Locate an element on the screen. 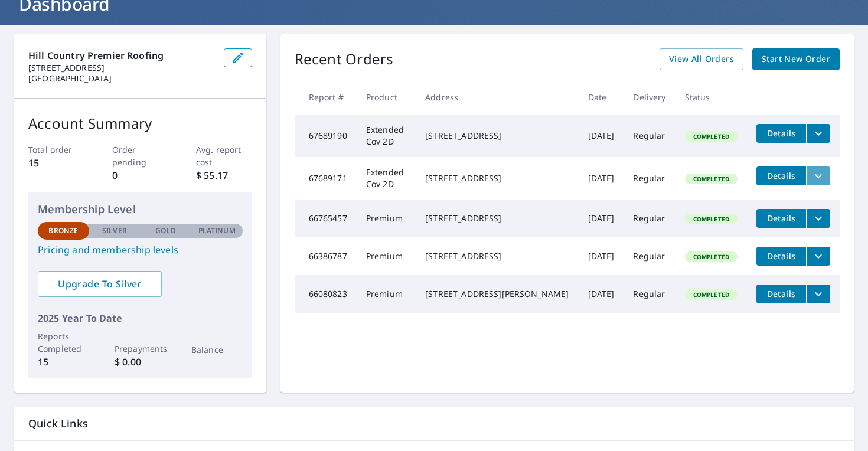 The image size is (868, 451). p: Recent Orders is located at coordinates (344, 59).